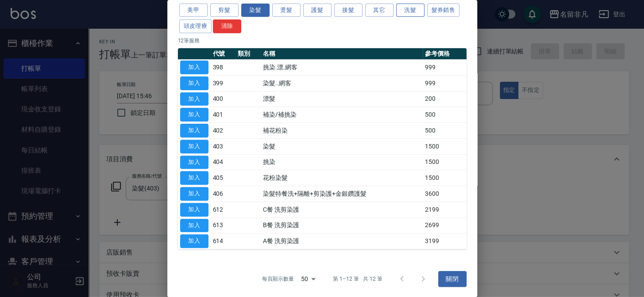  Describe the element at coordinates (357, 279) in the screenshot. I see `p: 第 1–12 筆 共 12 筆` at that location.